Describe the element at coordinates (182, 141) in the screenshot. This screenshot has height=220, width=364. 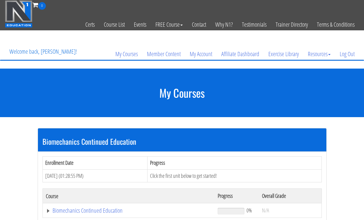
I see `h3: Biomechanics Continued Education` at that location.